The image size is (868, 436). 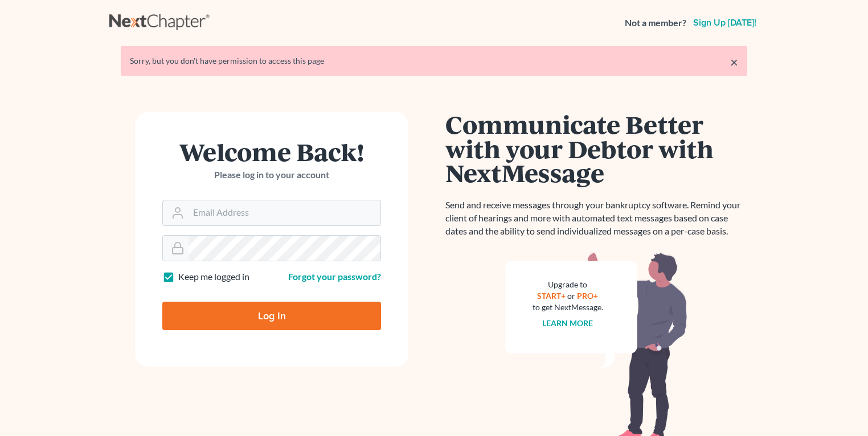 I want to click on label: Keep me logged in, so click(x=213, y=277).